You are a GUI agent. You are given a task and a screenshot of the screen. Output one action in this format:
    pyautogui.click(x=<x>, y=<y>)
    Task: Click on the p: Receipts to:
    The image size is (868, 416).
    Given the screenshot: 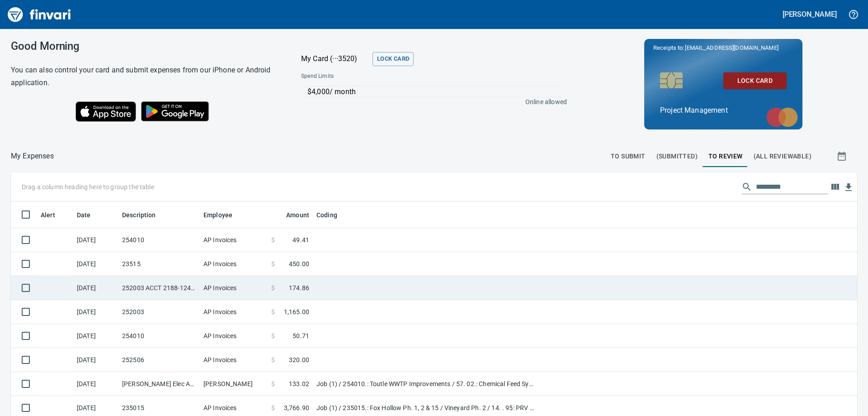 What is the action you would take?
    pyautogui.click(x=723, y=48)
    